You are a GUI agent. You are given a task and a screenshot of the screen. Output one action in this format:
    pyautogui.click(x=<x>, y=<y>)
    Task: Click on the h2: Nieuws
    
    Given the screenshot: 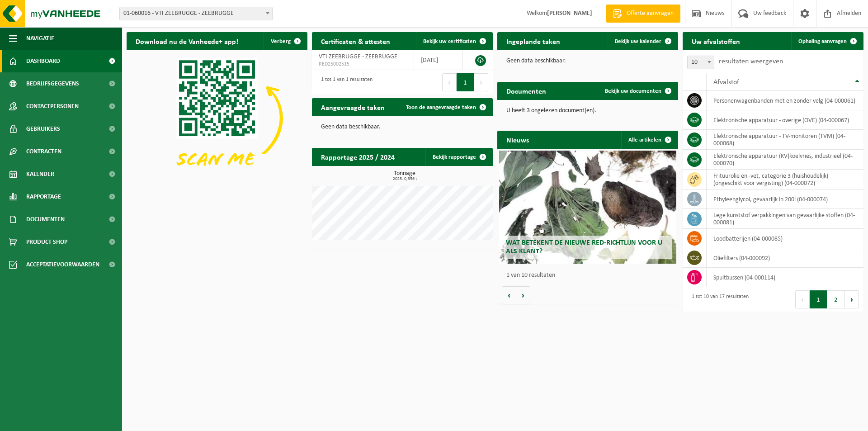 What is the action you would take?
    pyautogui.click(x=517, y=139)
    